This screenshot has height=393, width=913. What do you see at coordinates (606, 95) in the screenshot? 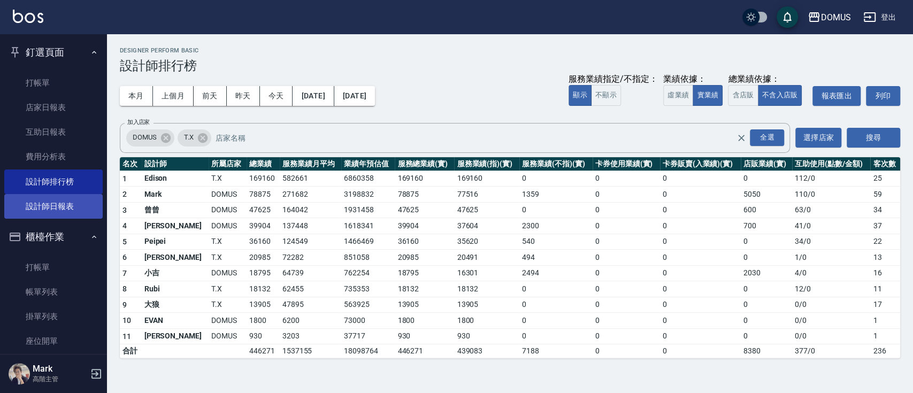
I see `button: 不顯示` at bounding box center [606, 95].